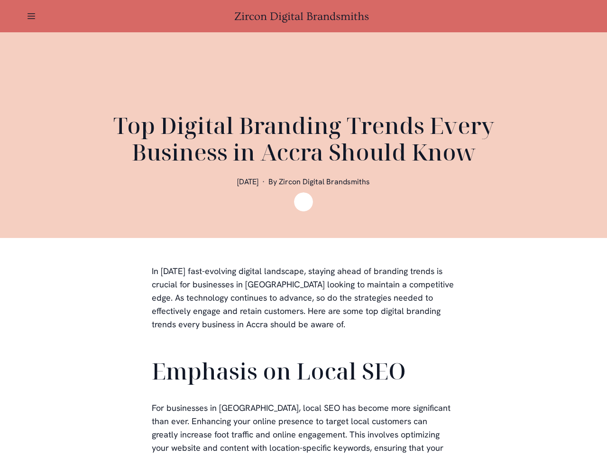 The width and height of the screenshot is (607, 456). Describe the element at coordinates (304, 366) in the screenshot. I see `h2: Emphasis on Local SEO` at that location.